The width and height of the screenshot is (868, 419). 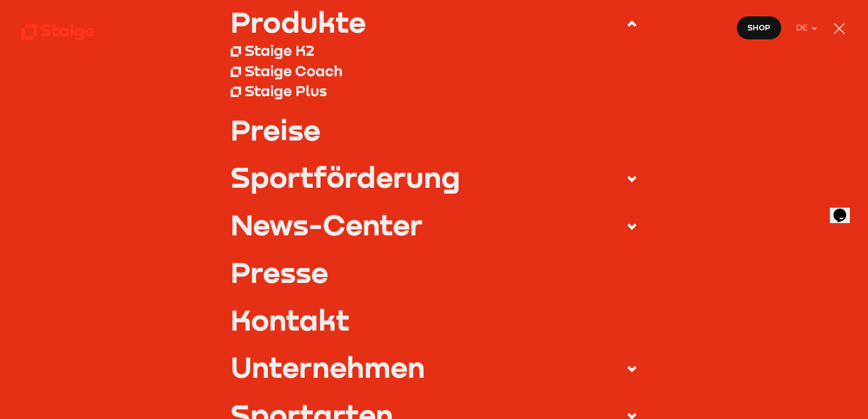 What do you see at coordinates (759, 27) in the screenshot?
I see `a: Shop` at bounding box center [759, 27].